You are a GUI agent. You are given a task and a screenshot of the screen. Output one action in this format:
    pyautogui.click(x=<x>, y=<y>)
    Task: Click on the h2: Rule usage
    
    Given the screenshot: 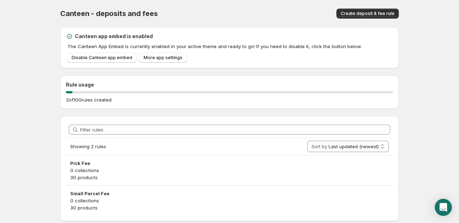 What is the action you would take?
    pyautogui.click(x=229, y=85)
    